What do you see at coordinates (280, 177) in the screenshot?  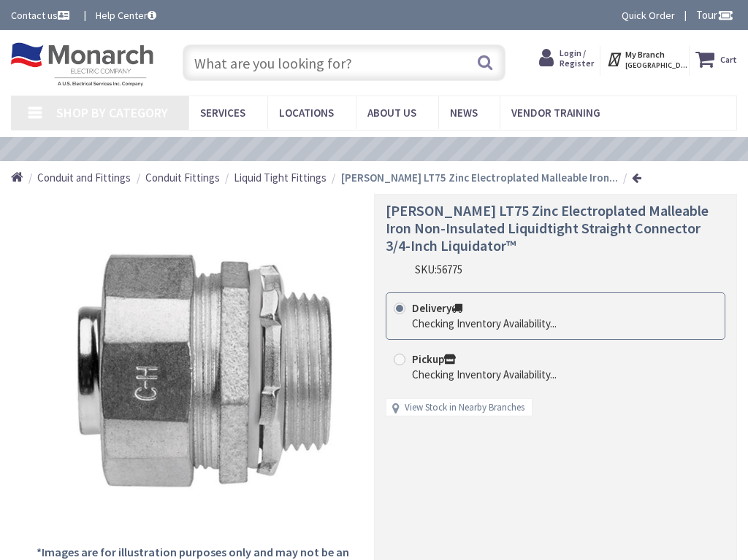 I see `span: Liquid Tight Fittings` at bounding box center [280, 177].